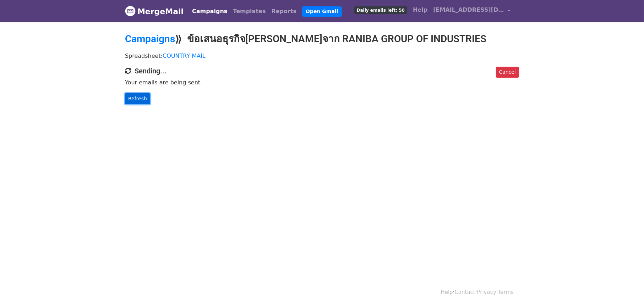  Describe the element at coordinates (138, 99) in the screenshot. I see `a: Refresh` at that location.